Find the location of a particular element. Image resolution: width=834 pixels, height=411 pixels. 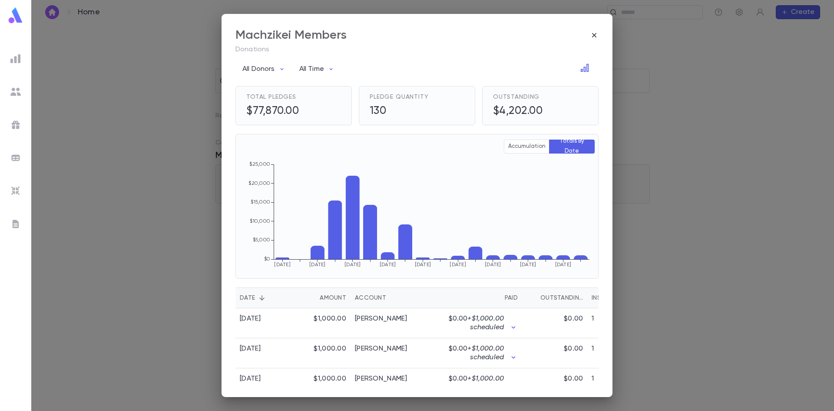

h5: $77,870.00 is located at coordinates (272, 111).